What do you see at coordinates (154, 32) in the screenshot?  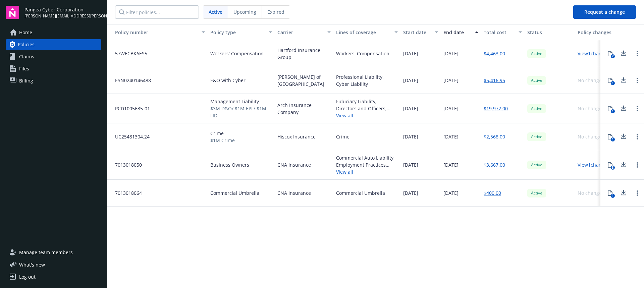 I see `div: Toggle SortBy` at bounding box center [154, 32].